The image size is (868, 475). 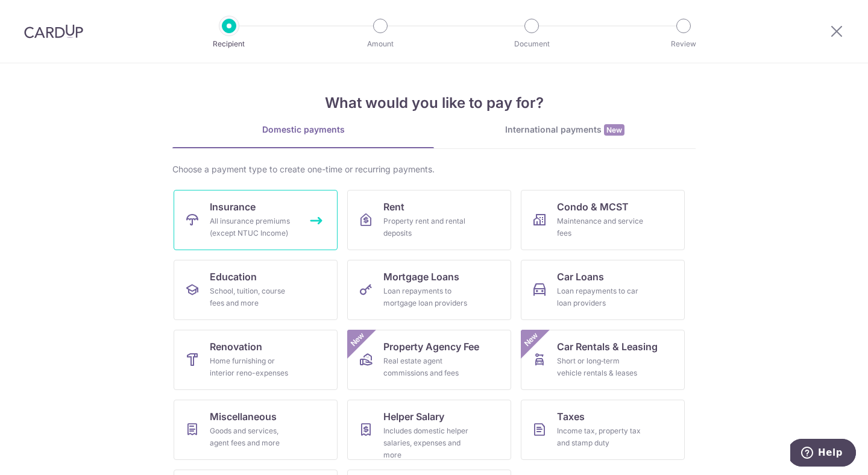 I want to click on a: RenovationHome furnishing or interior reno-expenses, so click(x=256, y=360).